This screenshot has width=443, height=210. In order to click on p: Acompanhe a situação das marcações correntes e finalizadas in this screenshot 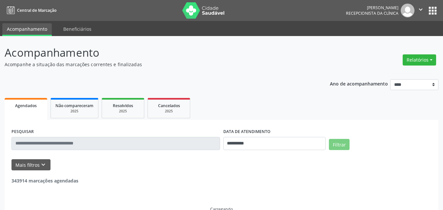, I will do `click(156, 64)`.